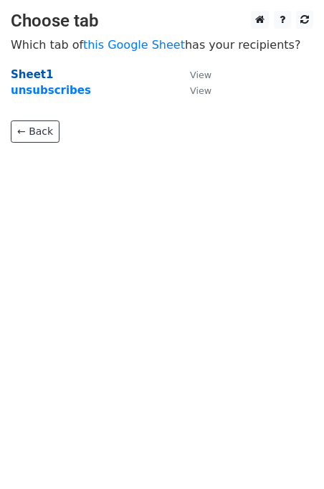 The height and width of the screenshot is (489, 324). Describe the element at coordinates (35, 131) in the screenshot. I see `a: ← Back` at that location.